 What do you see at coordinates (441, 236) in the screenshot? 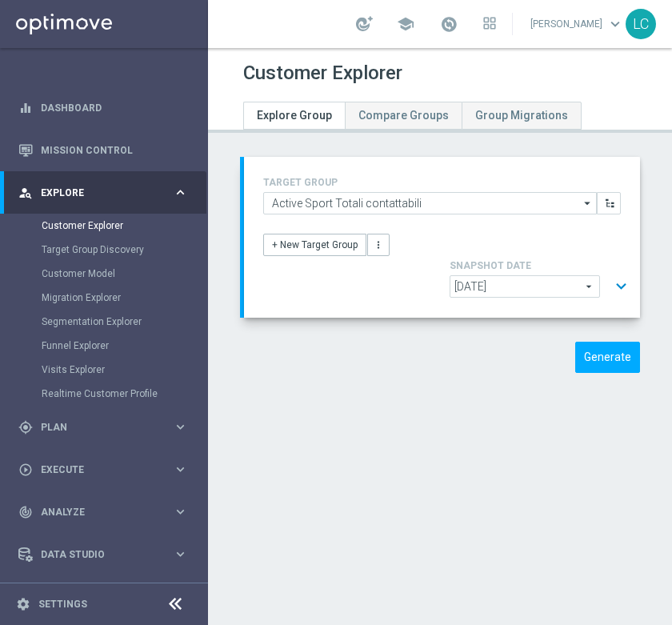
I see `div: TARGET GROUP arrow_drop_down + New Target Group more_vert SNAPSHOT DATE arrow_drop_down expand_more` at bounding box center [441, 236].